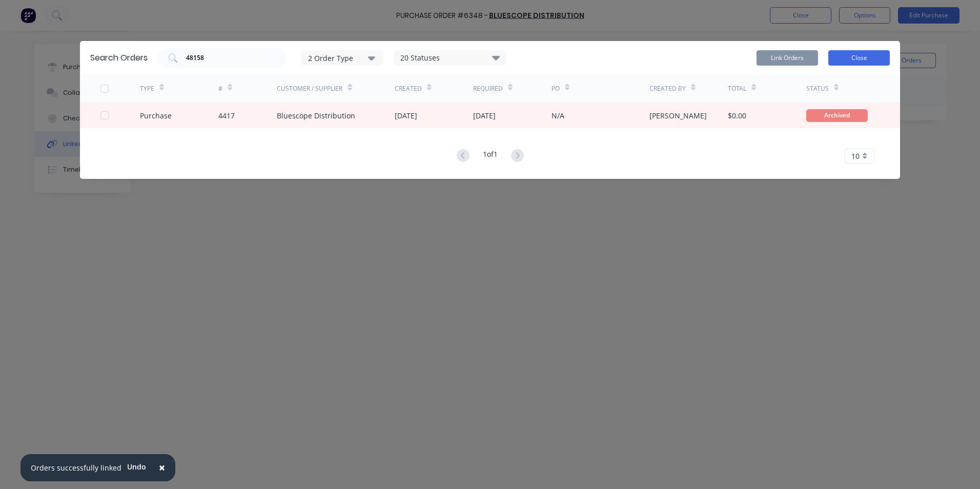 This screenshot has height=489, width=980. I want to click on div: Status, so click(817, 89).